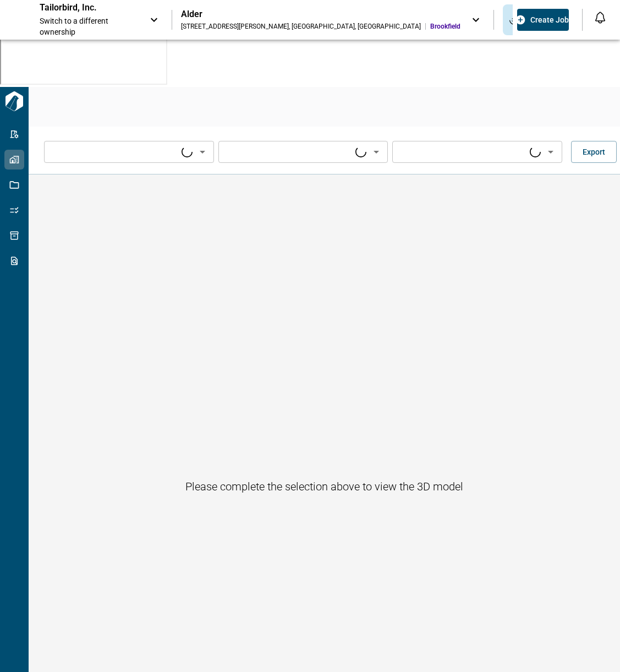  I want to click on p: Tailorbird, Inc., so click(89, 8).